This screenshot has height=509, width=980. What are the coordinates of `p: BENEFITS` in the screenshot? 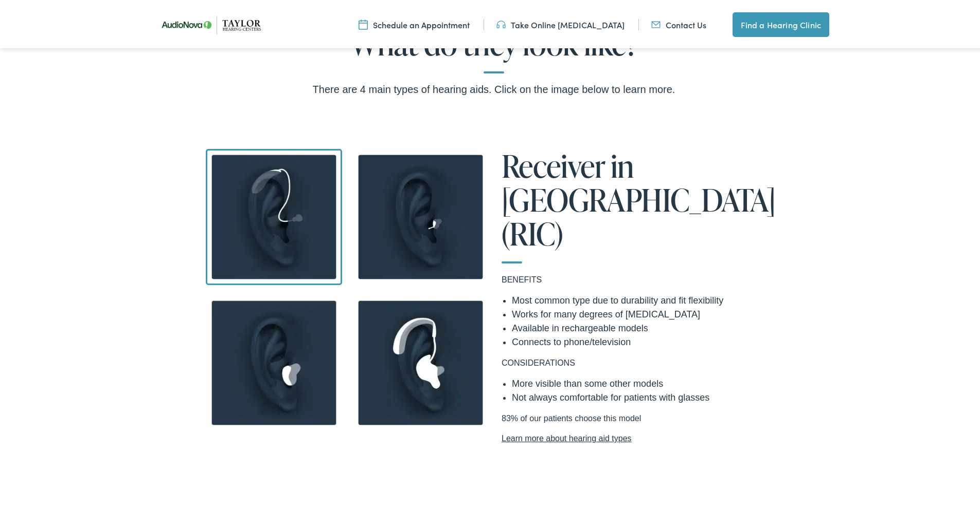 It's located at (640, 278).